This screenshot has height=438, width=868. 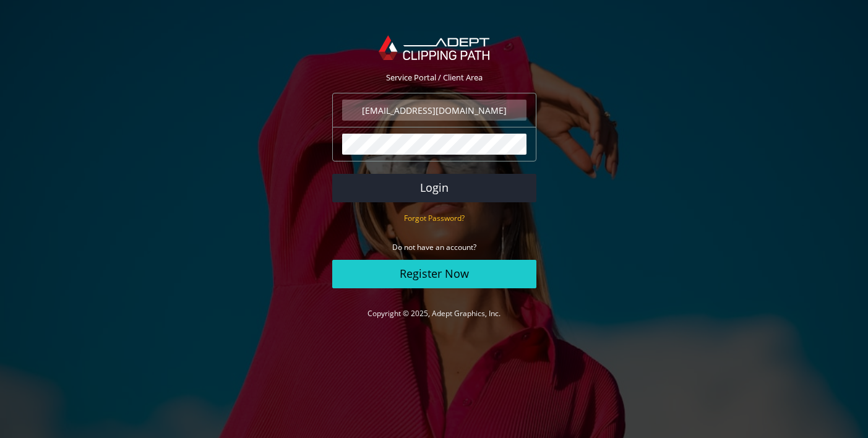 I want to click on small: Do not have an account?, so click(x=434, y=247).